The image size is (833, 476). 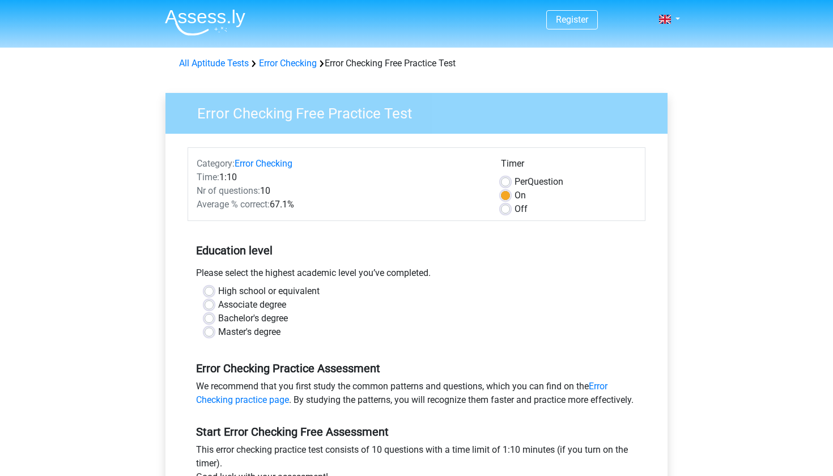 What do you see at coordinates (252, 305) in the screenshot?
I see `label: Associate degree` at bounding box center [252, 305].